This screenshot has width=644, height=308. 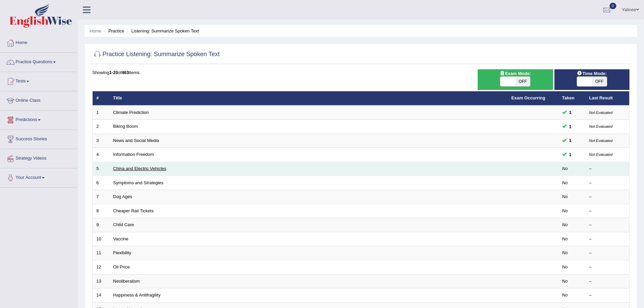 I want to click on h2: Practice Listening: Summarize Spoken Text, so click(x=156, y=54).